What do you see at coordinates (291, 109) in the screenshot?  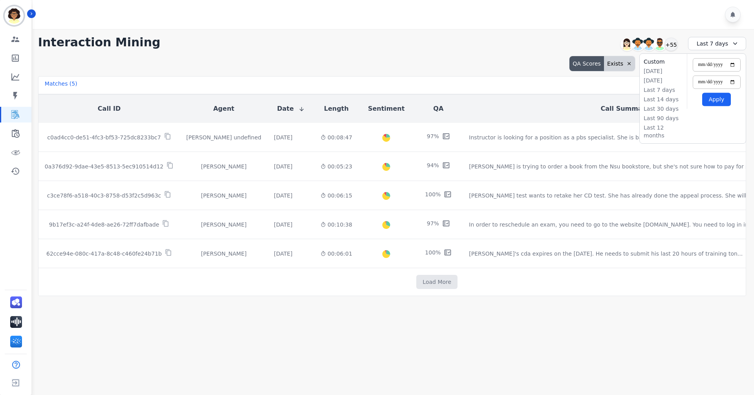 I see `button: Date` at bounding box center [291, 109].